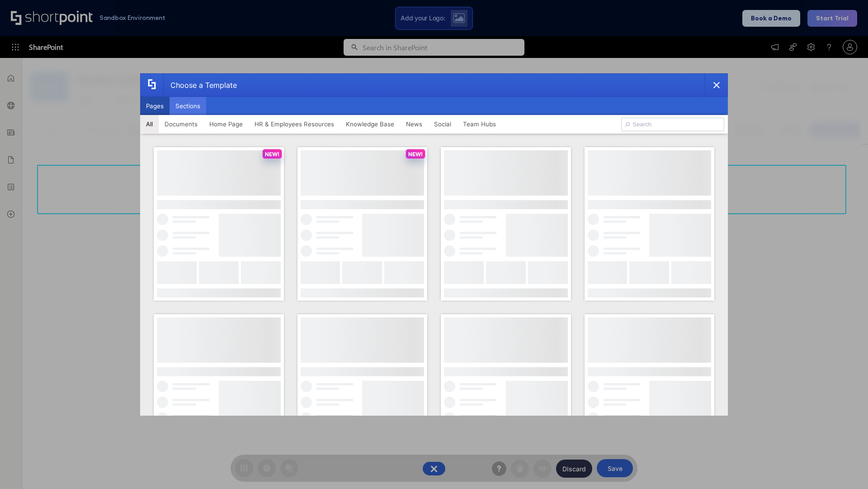 Image resolution: width=868 pixels, height=489 pixels. I want to click on button: Home Page, so click(226, 124).